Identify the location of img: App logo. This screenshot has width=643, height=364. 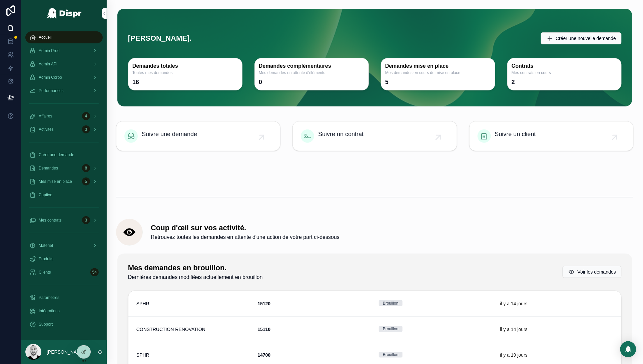
(64, 14).